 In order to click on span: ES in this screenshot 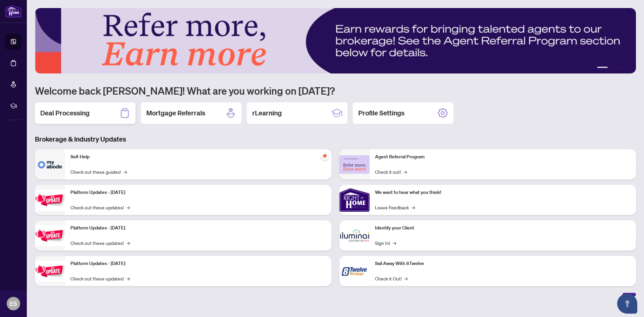, I will do `click(13, 304)`.